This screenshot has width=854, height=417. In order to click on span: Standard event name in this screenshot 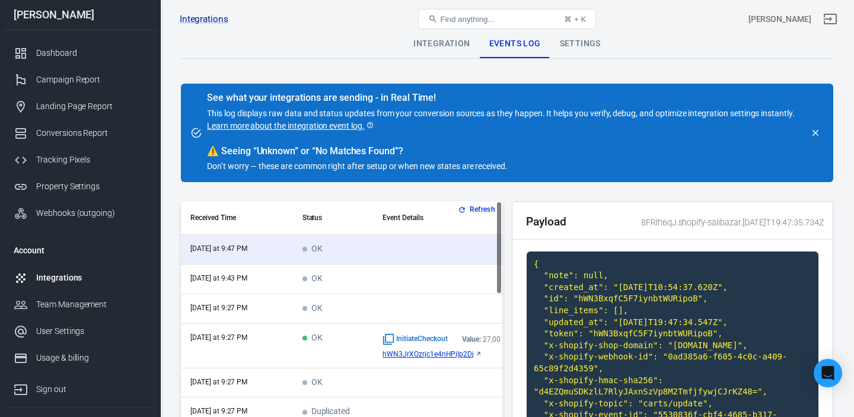, I will do `click(415, 339)`.